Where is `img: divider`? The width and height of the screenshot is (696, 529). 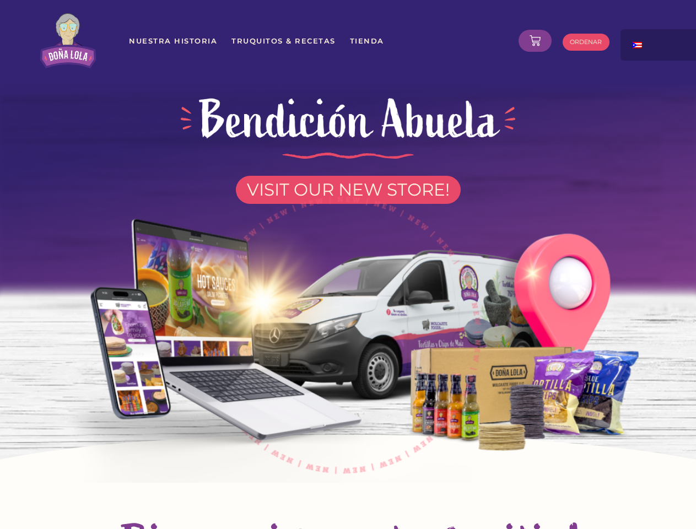
img: divider is located at coordinates (348, 156).